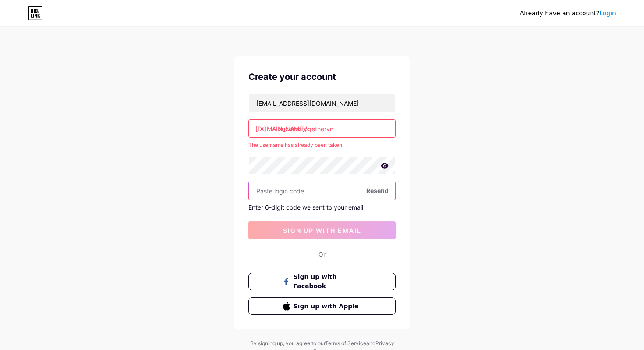  Describe the element at coordinates (346, 343) in the screenshot. I see `a: Terms of Service` at that location.